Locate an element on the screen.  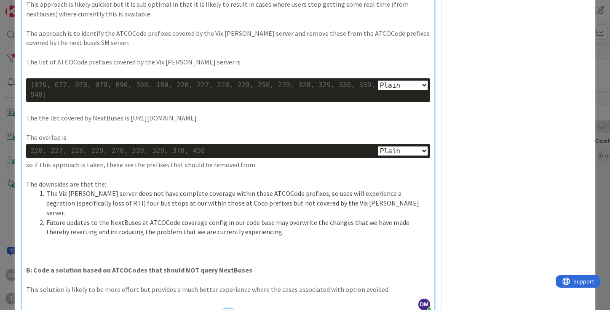
strong: B: Code a solution based on ATCOCodes that should NOT query NextBuses is located at coordinates (139, 270).